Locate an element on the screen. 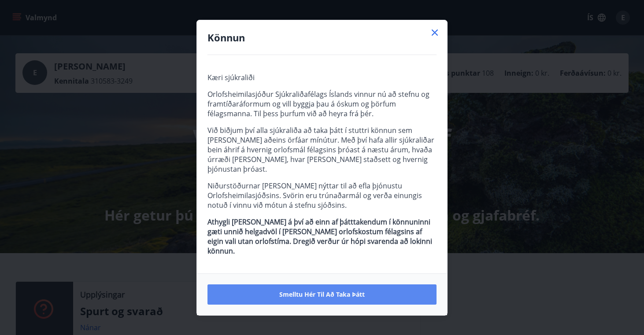  h4: Könnun is located at coordinates (322, 38).